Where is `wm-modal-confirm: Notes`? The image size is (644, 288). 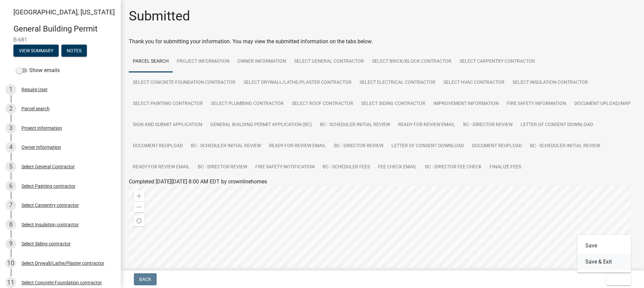 wm-modal-confirm: Notes is located at coordinates (74, 51).